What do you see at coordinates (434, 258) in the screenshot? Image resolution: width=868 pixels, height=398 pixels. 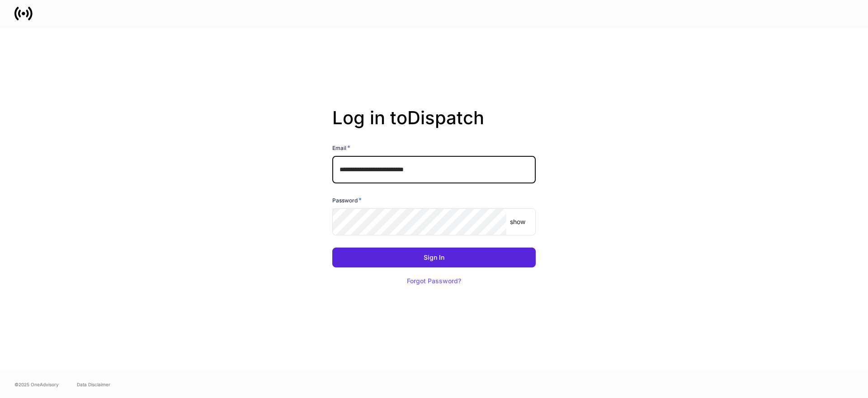 I see `button: Sign In` at bounding box center [434, 258].